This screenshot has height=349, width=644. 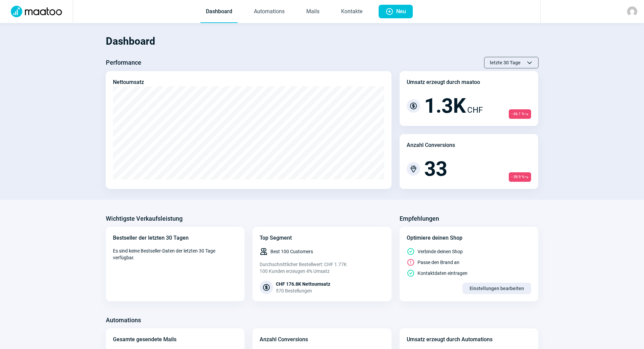 I want to click on h3: Empfehlungen, so click(x=419, y=219).